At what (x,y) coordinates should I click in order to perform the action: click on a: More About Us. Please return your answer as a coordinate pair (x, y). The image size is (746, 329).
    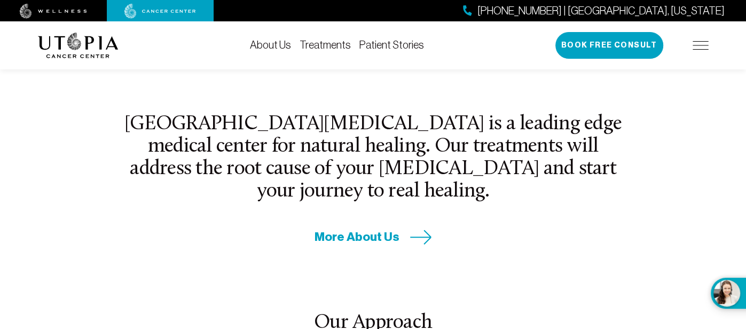
    Looking at the image, I should click on (373, 237).